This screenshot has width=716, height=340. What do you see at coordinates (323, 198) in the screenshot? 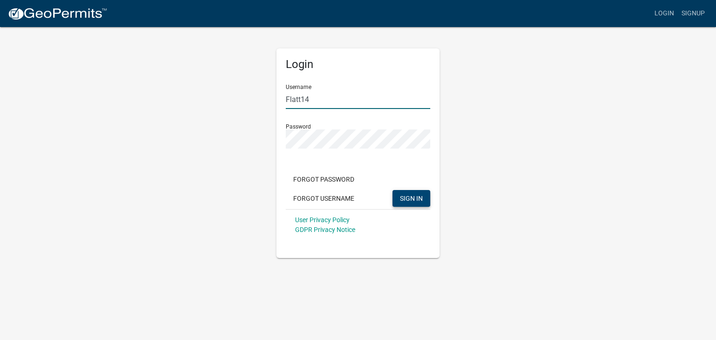
I see `button: Forgot Username` at bounding box center [323, 198].